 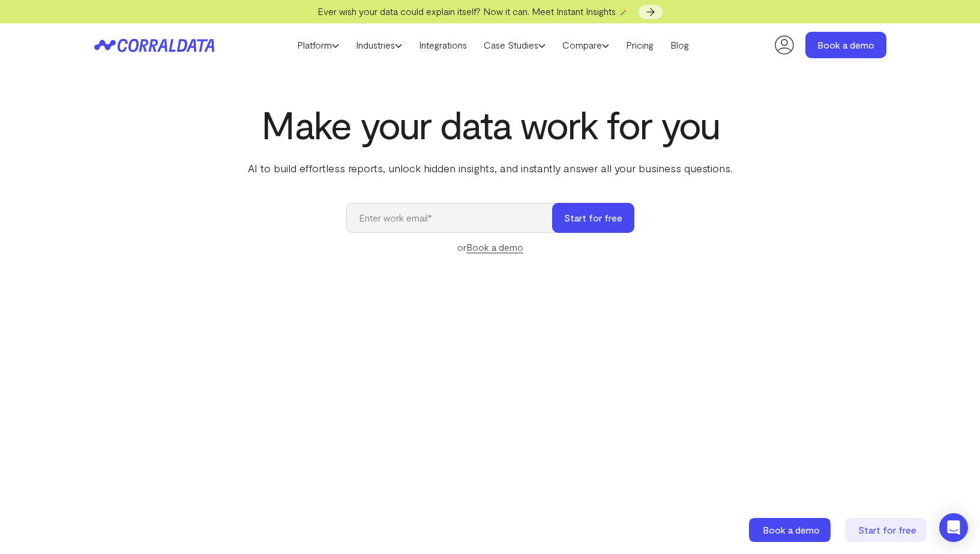 What do you see at coordinates (490, 248) in the screenshot?
I see `div: or` at bounding box center [490, 248].